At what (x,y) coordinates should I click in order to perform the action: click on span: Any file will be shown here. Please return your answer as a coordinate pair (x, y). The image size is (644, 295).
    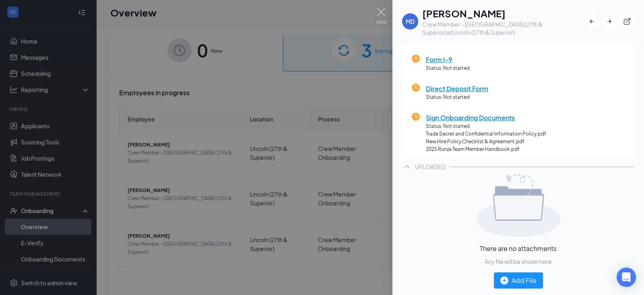
    Looking at the image, I should click on (518, 261).